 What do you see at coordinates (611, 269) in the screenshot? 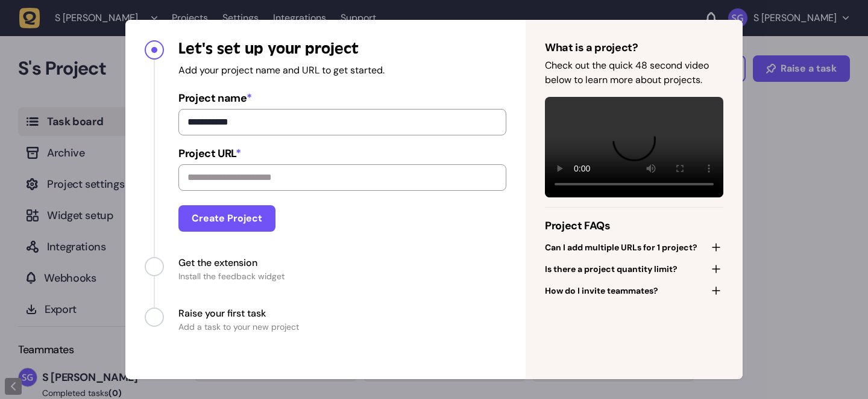
I see `span: Is there a project quantity limit?` at bounding box center [611, 269].